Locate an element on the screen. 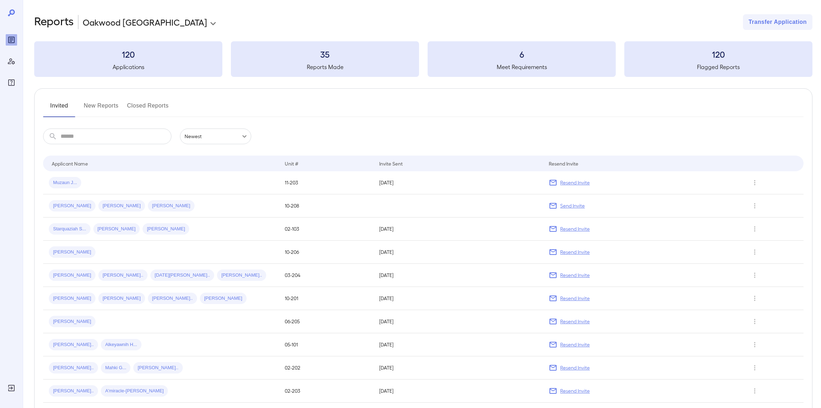 Image resolution: width=821 pixels, height=408 pixels. div: Manage Users is located at coordinates (11, 61).